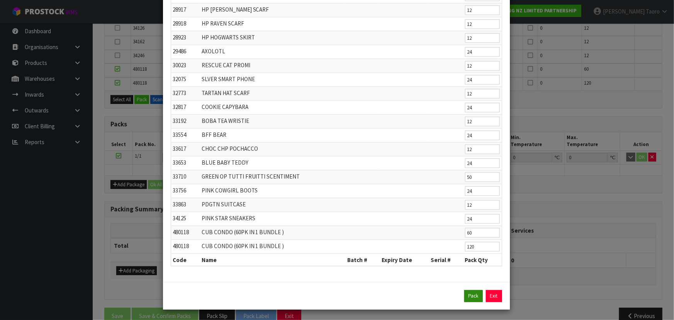 This screenshot has height=320, width=674. What do you see at coordinates (180, 148) in the screenshot?
I see `span: 33617` at bounding box center [180, 148].